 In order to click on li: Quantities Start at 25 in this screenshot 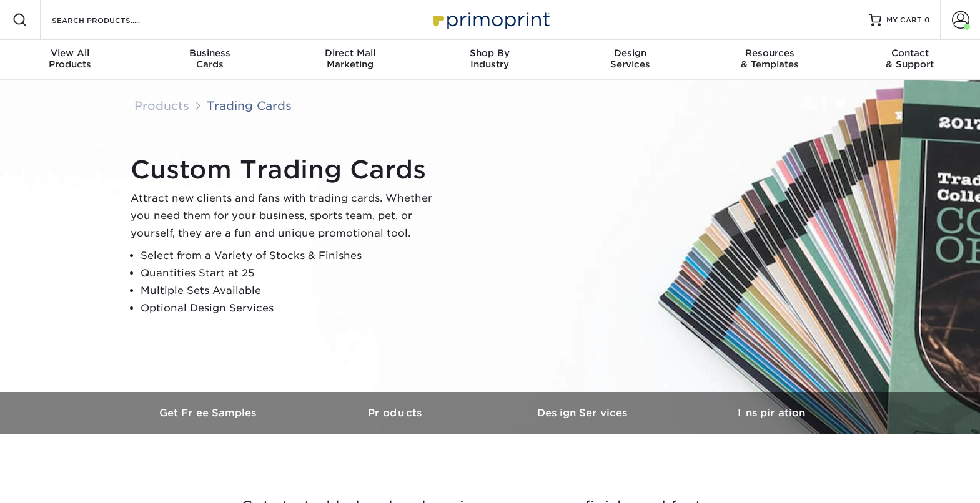, I will do `click(292, 273)`.